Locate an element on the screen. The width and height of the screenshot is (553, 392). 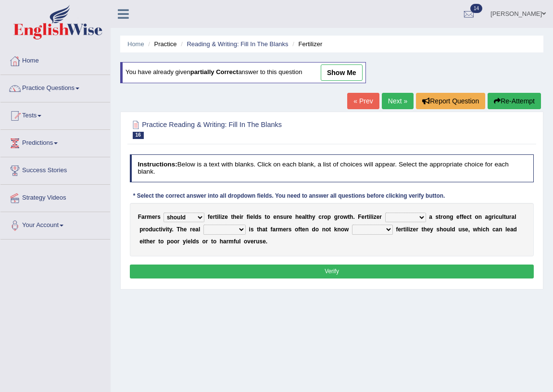
b: w is located at coordinates (346, 217).